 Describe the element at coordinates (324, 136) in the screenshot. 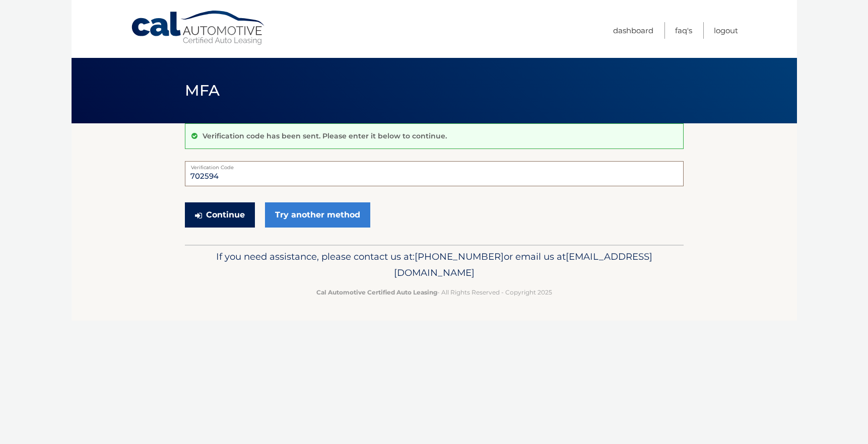

I see `p: Verification code has been sent. Please enter it below to continue.` at that location.